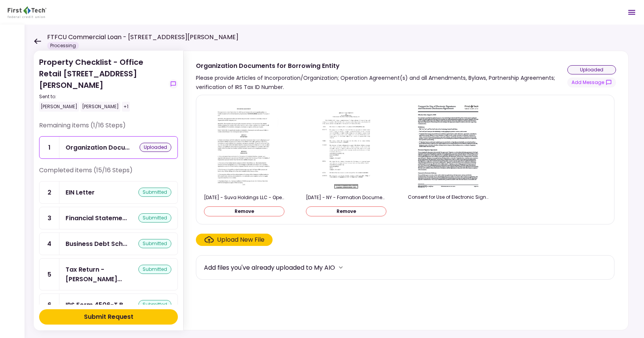 Image resolution: width=644 pixels, height=338 pixels. I want to click on div: Add files you've already uploaded to My AIO, so click(269, 267).